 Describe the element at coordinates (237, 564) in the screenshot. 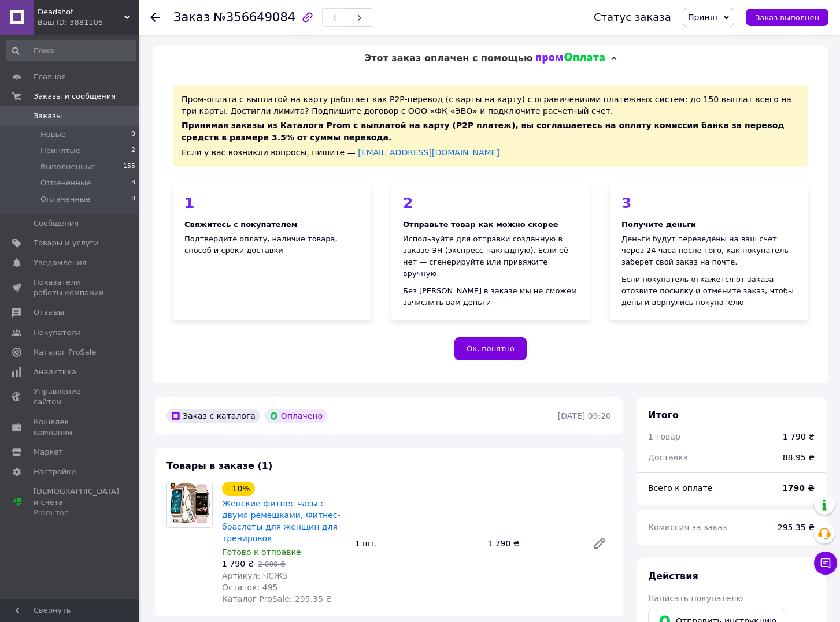

I see `span: 1 790 ₴` at that location.